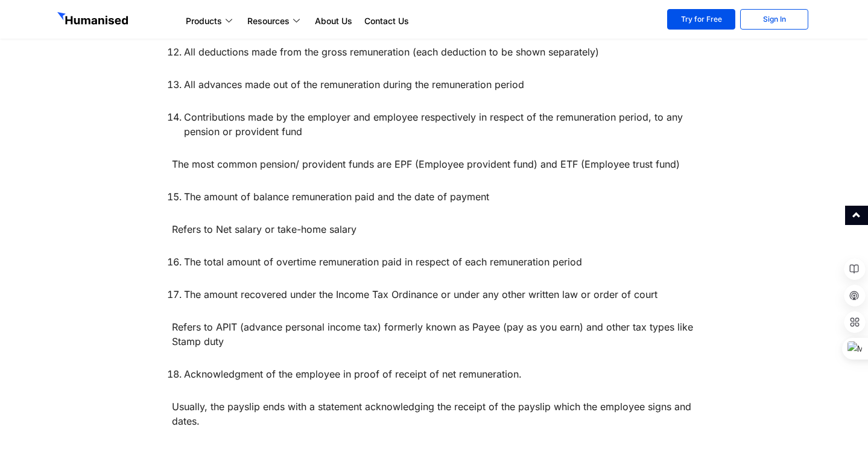 The image size is (868, 450). What do you see at coordinates (275, 21) in the screenshot?
I see `a: Resources` at bounding box center [275, 21].